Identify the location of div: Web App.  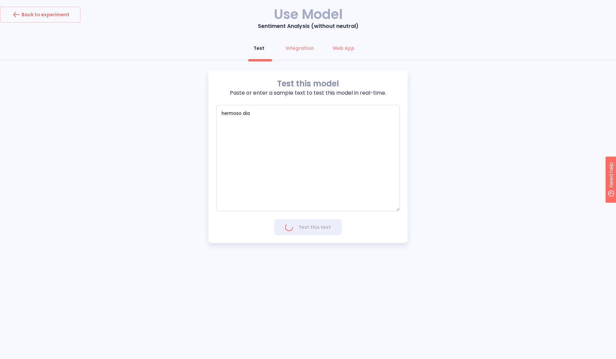
(343, 48).